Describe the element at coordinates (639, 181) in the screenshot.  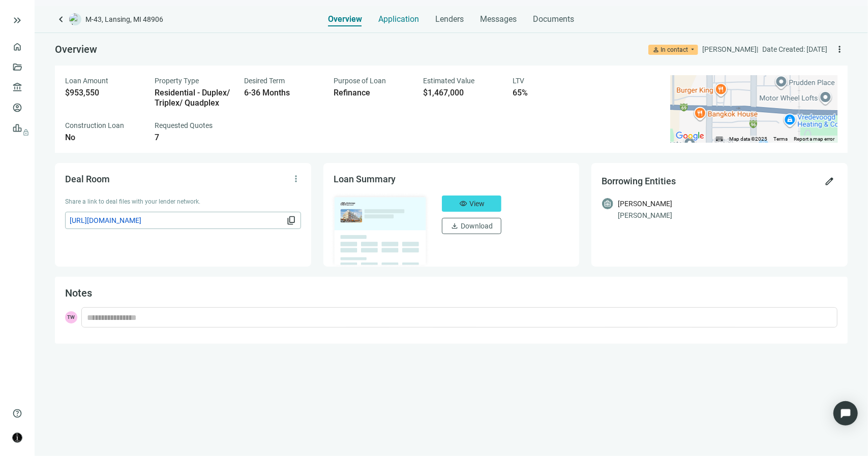
I see `span: Borrowing Entities` at that location.